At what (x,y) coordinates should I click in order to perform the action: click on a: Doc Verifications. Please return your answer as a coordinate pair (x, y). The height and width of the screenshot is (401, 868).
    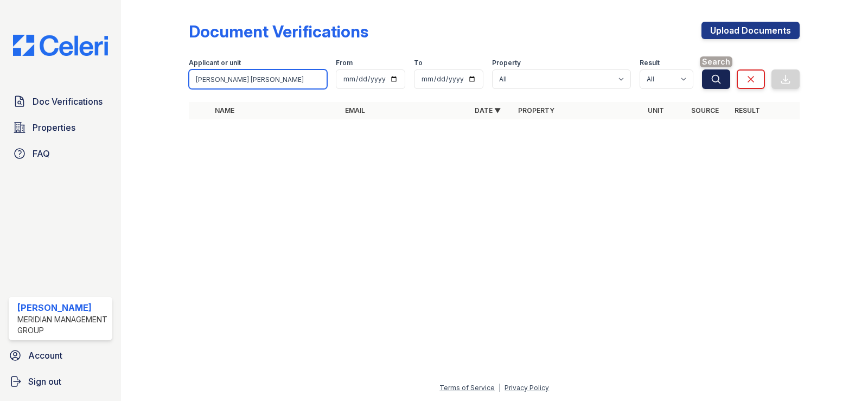
    Looking at the image, I should click on (60, 102).